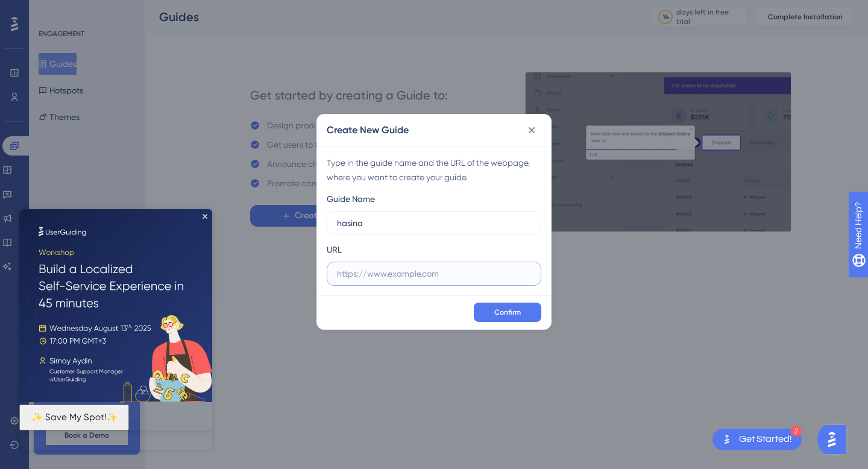 This screenshot has height=469, width=868. I want to click on div: Open Get Started! checklist, remaining modules: 2, so click(758, 439).